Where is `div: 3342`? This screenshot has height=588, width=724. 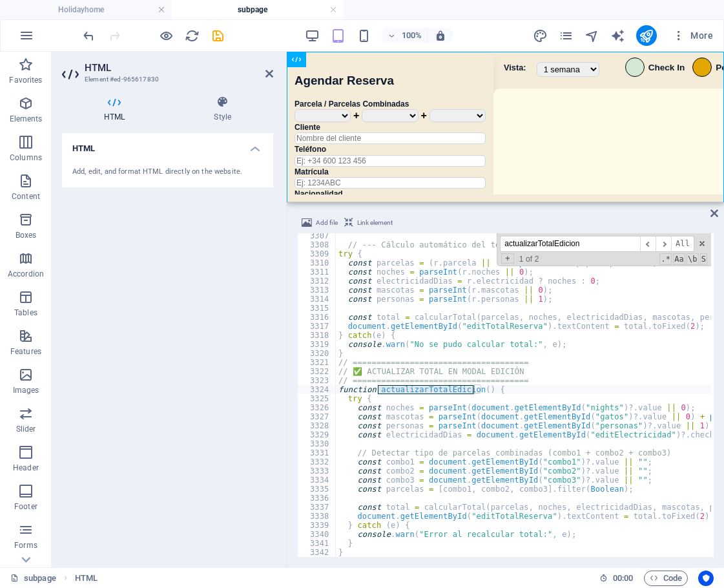 div: 3342 is located at coordinates (317, 552).